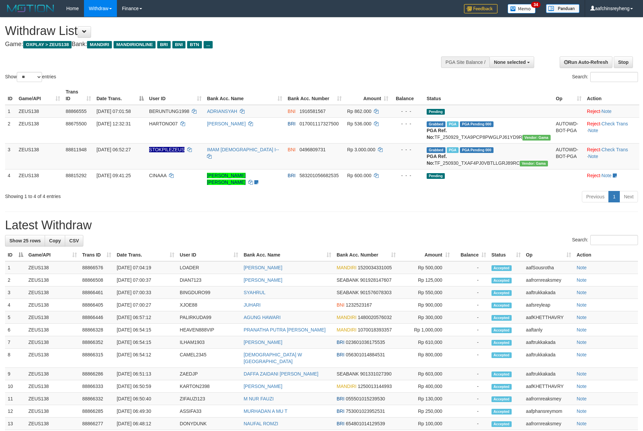 The width and height of the screenshot is (643, 431). What do you see at coordinates (209, 424) in the screenshot?
I see `td: DONYDUNK` at bounding box center [209, 424].